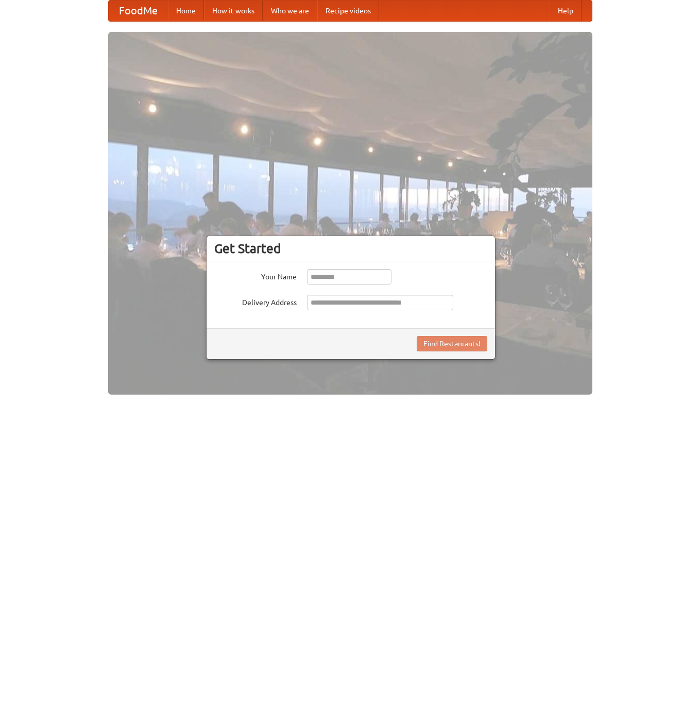  What do you see at coordinates (233, 11) in the screenshot?
I see `a: How it works` at bounding box center [233, 11].